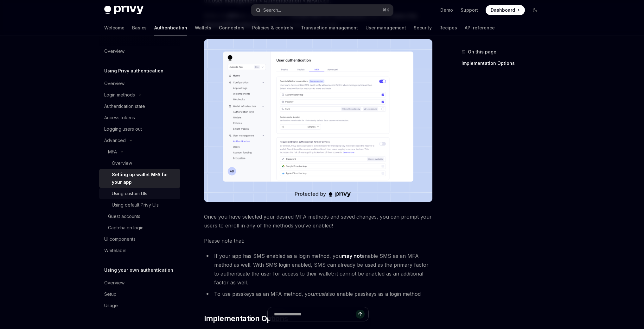 This screenshot has width=644, height=329. What do you see at coordinates (140, 306) in the screenshot?
I see `a: Usage` at bounding box center [140, 306].